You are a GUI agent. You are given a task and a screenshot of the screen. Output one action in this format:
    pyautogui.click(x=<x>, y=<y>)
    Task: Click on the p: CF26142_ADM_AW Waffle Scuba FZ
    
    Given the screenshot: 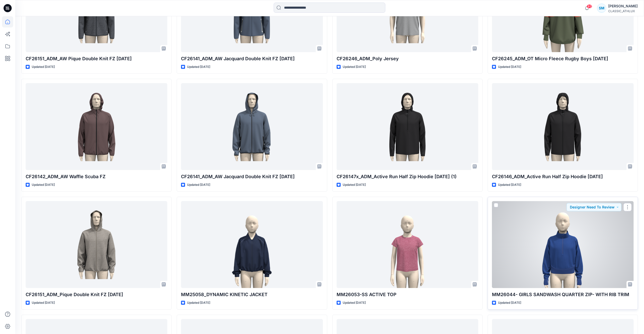 What is the action you would take?
    pyautogui.click(x=96, y=177)
    